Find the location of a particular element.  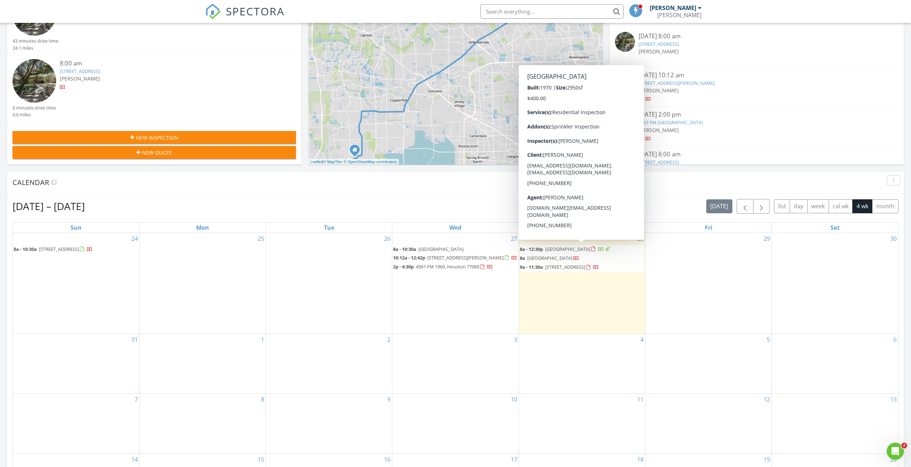

span: 4561 FM 1960, Houston 77069 is located at coordinates (448, 267).